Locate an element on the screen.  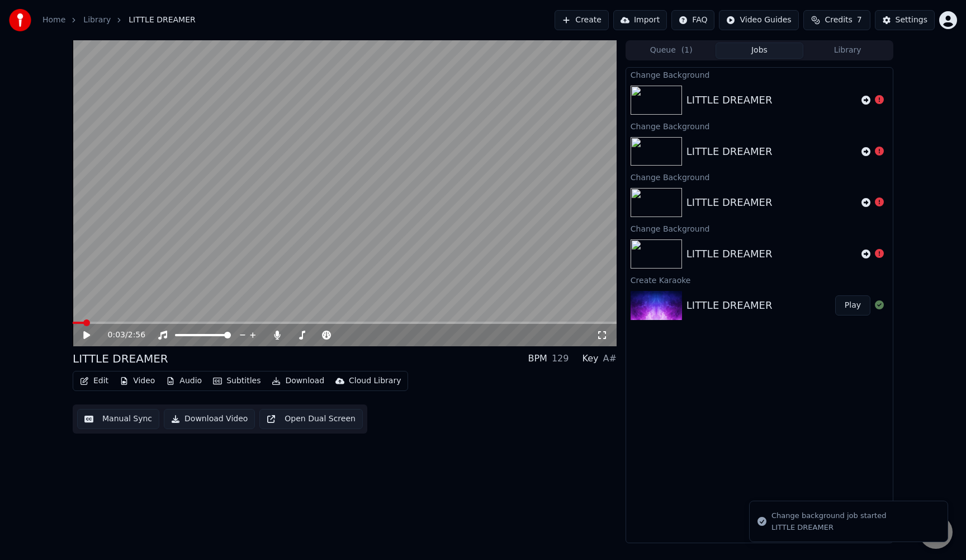
button: Queue is located at coordinates (671, 50).